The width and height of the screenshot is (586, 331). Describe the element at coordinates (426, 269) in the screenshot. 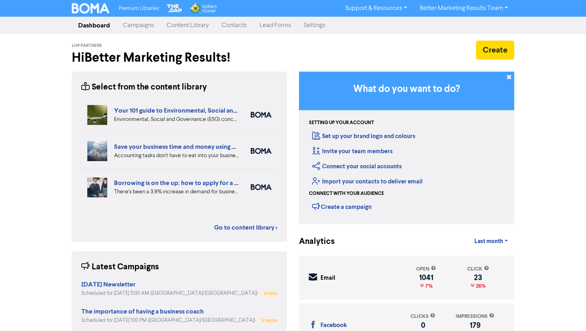

I see `div: open` at that location.